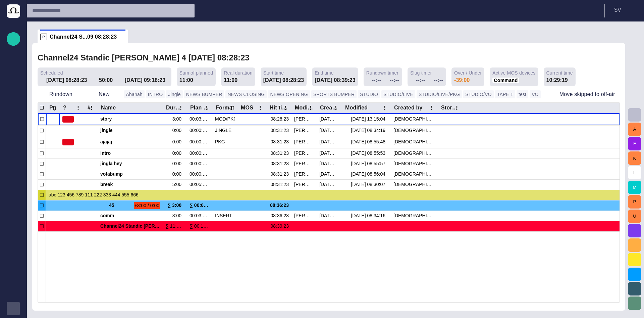 Image resolution: width=644 pixels, height=318 pixels. I want to click on button: Command, so click(505, 81).